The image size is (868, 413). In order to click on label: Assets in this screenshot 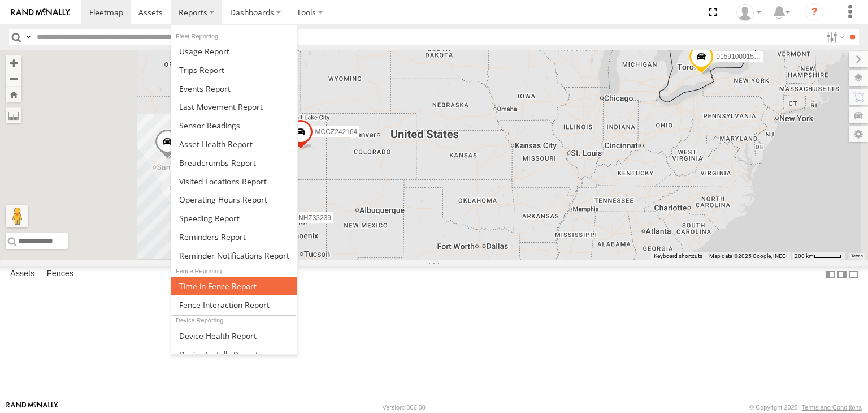, I will do `click(22, 274)`.